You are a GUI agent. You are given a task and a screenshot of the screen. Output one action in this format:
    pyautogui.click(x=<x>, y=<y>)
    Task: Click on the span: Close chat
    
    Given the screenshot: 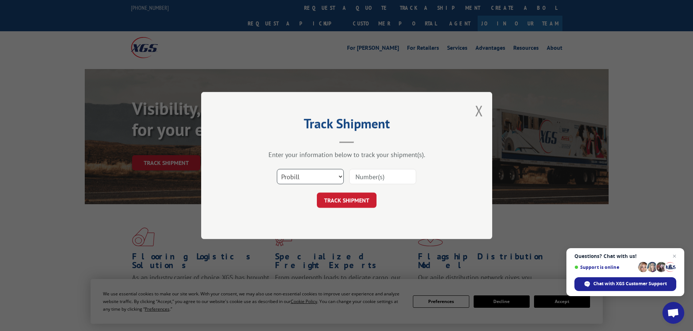 What is the action you would take?
    pyautogui.click(x=674, y=256)
    